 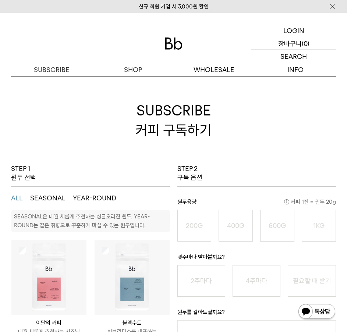 I want to click on p: SUBSCRIBE, so click(x=52, y=70).